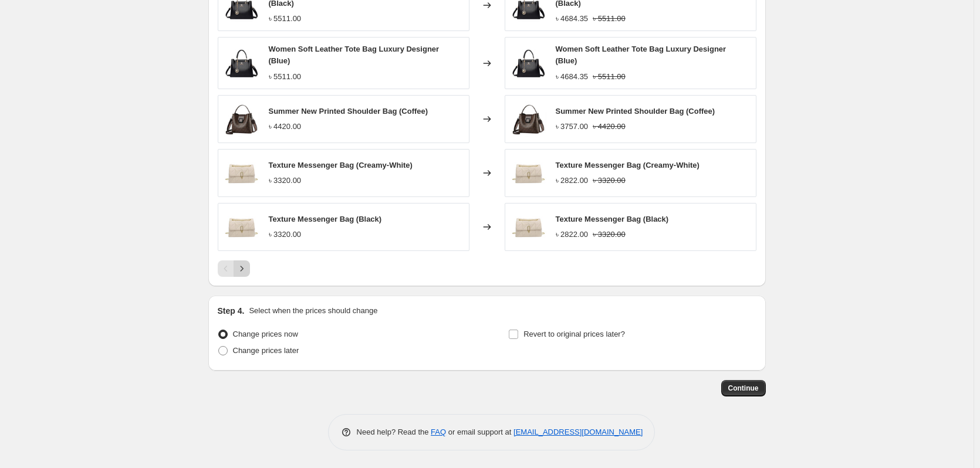 The height and width of the screenshot is (468, 980). What do you see at coordinates (609, 127) in the screenshot?
I see `strike: ৳ 4420.00` at bounding box center [609, 127].